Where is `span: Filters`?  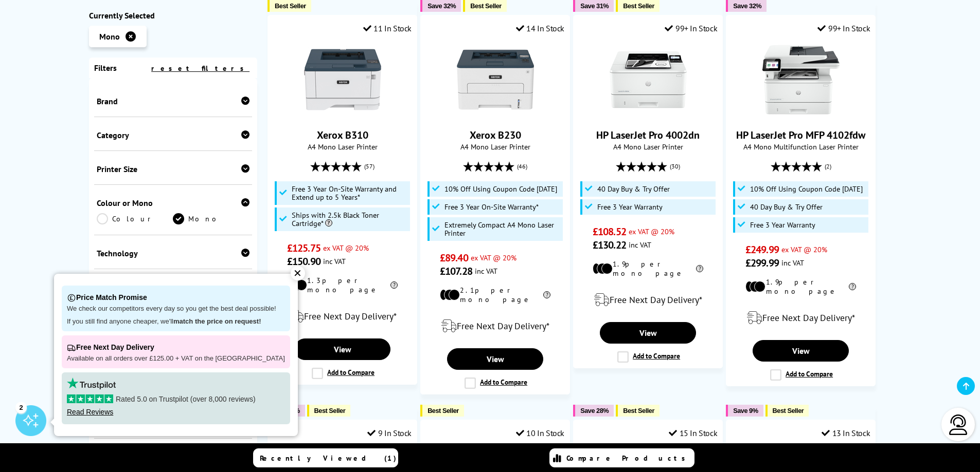 span: Filters is located at coordinates (105, 68).